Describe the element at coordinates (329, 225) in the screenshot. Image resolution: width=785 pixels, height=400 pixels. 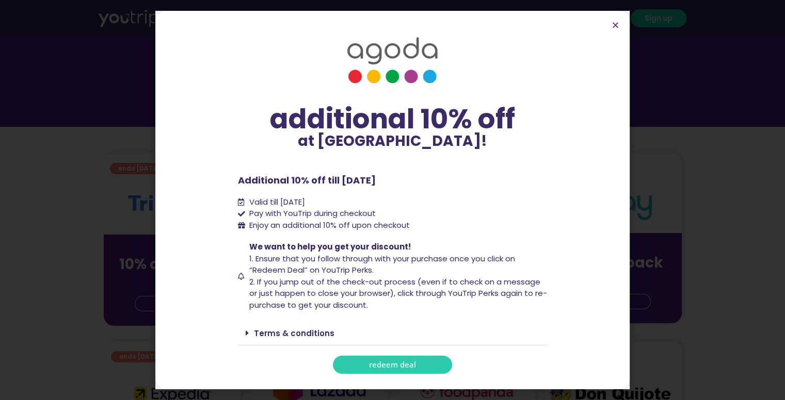
I see `span: Enjoy an additional 10% off upon checkout` at that location.